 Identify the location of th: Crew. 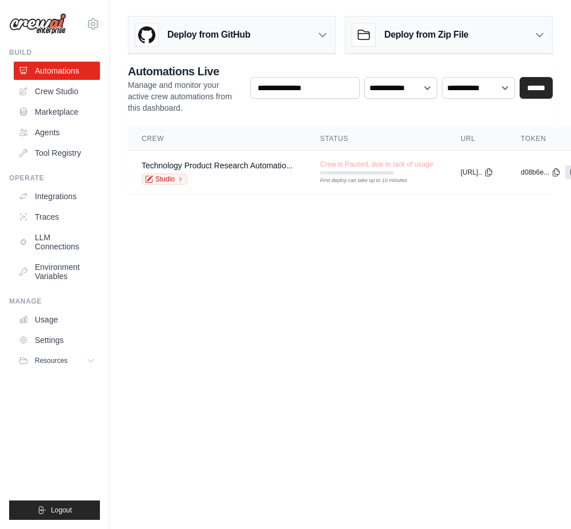
(217, 139).